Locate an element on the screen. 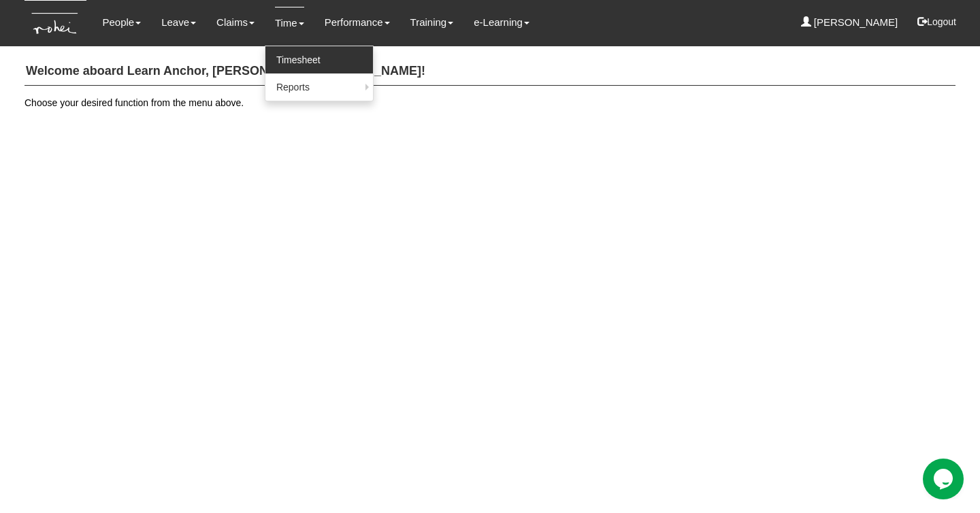 Image resolution: width=980 pixels, height=513 pixels. a: Reports is located at coordinates (319, 87).